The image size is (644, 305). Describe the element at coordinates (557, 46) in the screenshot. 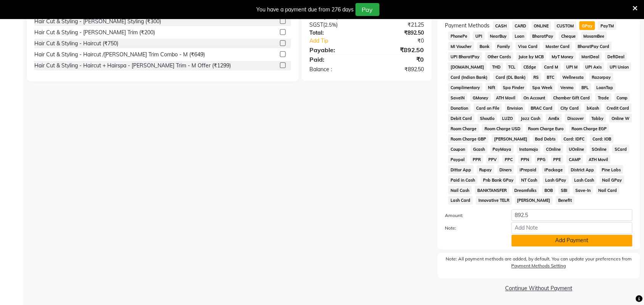

I see `span: Master Card` at that location.